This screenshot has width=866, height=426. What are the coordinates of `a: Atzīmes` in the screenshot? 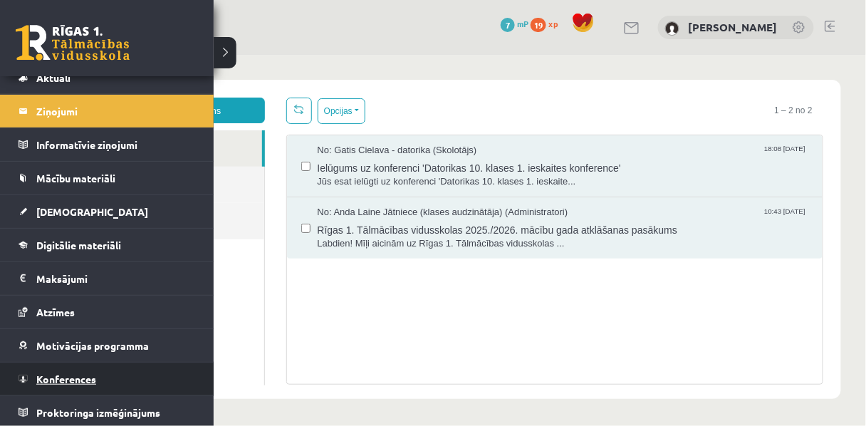 It's located at (107, 312).